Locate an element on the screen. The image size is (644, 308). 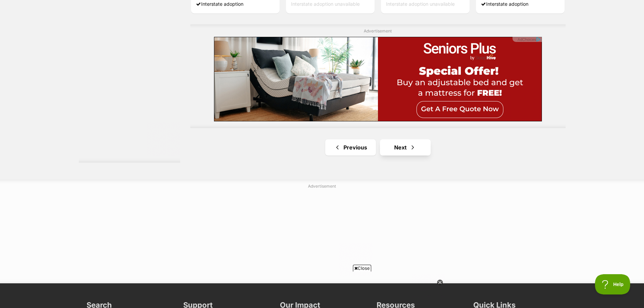
span: Close is located at coordinates (362, 268).